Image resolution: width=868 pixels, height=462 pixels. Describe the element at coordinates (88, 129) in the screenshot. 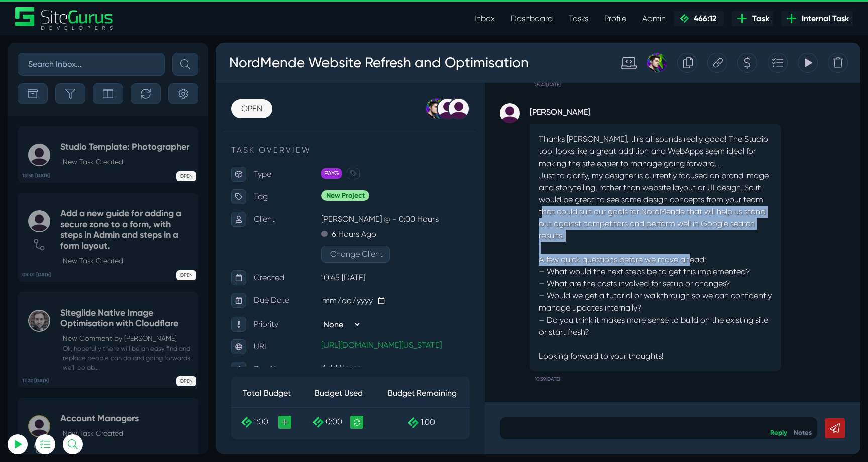

I see `input: Email` at that location.